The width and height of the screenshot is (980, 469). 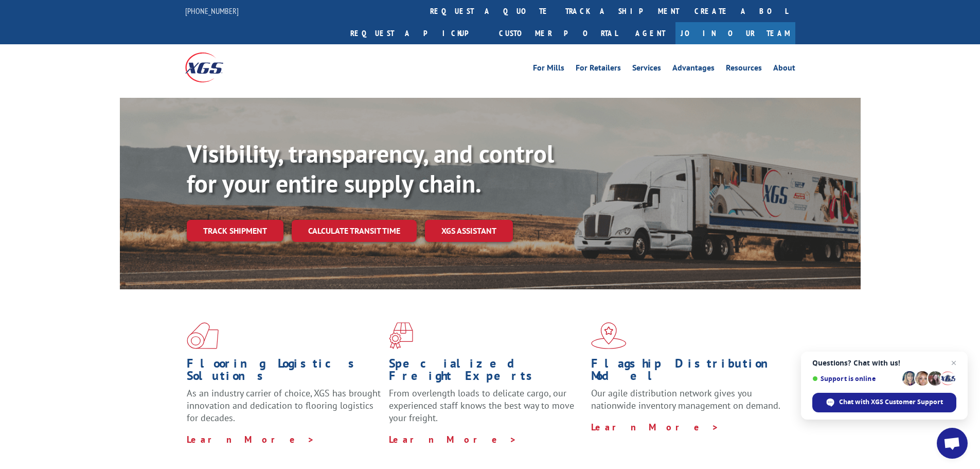 What do you see at coordinates (548, 70) in the screenshot?
I see `a: For Mills` at bounding box center [548, 70].